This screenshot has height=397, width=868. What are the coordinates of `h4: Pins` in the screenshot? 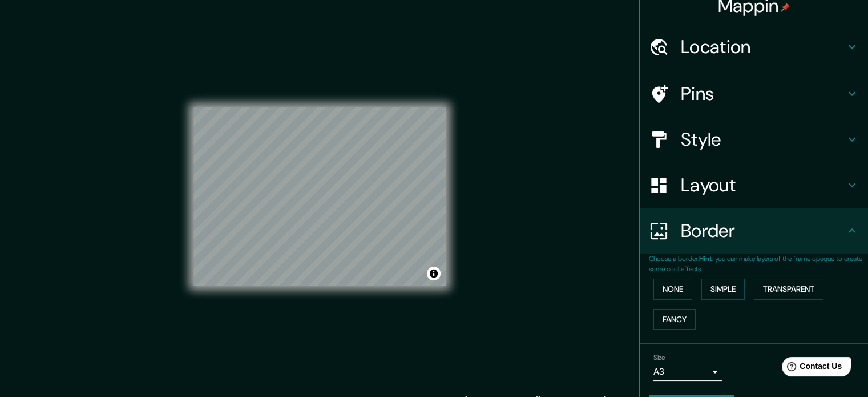 It's located at (763, 94).